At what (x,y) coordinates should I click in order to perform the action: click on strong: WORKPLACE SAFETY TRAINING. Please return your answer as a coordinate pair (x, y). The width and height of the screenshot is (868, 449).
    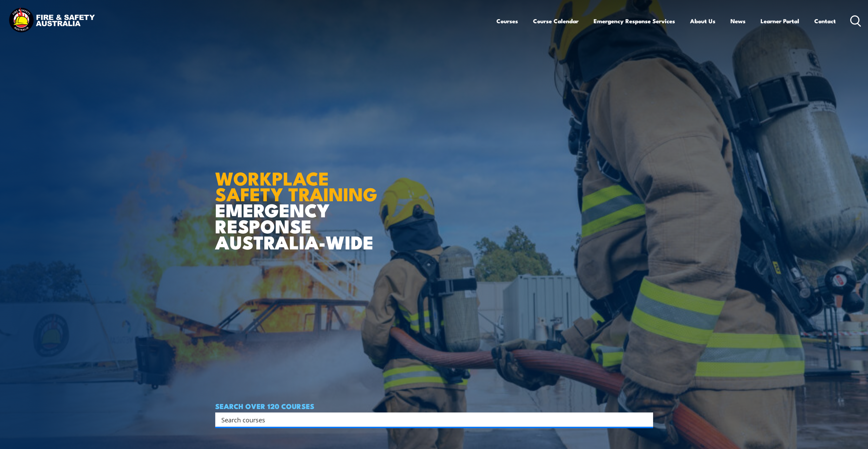
    Looking at the image, I should click on (296, 186).